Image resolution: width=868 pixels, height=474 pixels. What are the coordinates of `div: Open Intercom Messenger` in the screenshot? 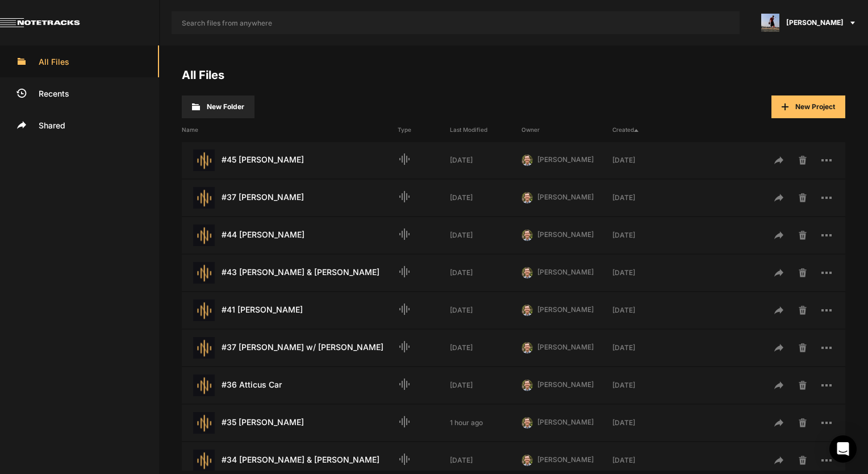 It's located at (843, 449).